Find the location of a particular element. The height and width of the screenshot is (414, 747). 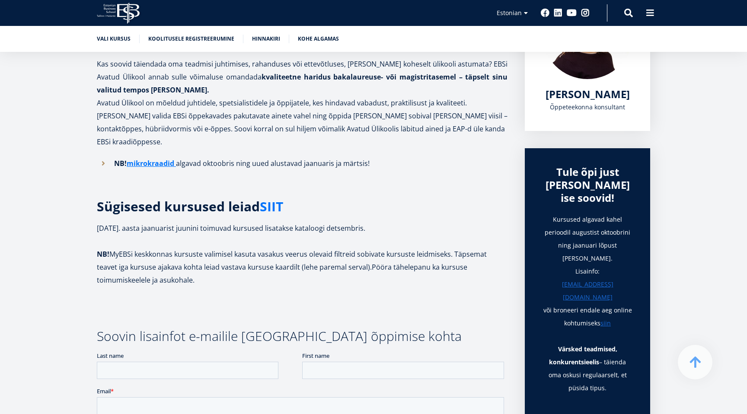

strong: Sügisesed kursused leiad is located at coordinates (190, 206).